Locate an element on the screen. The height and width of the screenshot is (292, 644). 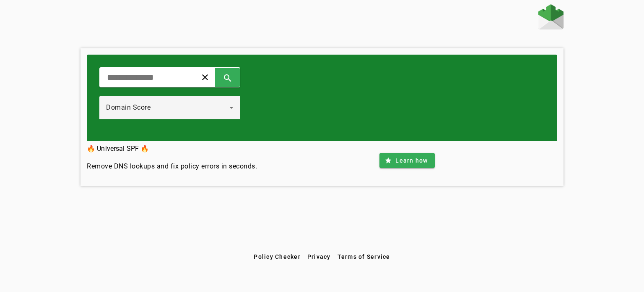
h4: Remove DNS lookups and fix policy errors in seconds. is located at coordinates (172, 166).